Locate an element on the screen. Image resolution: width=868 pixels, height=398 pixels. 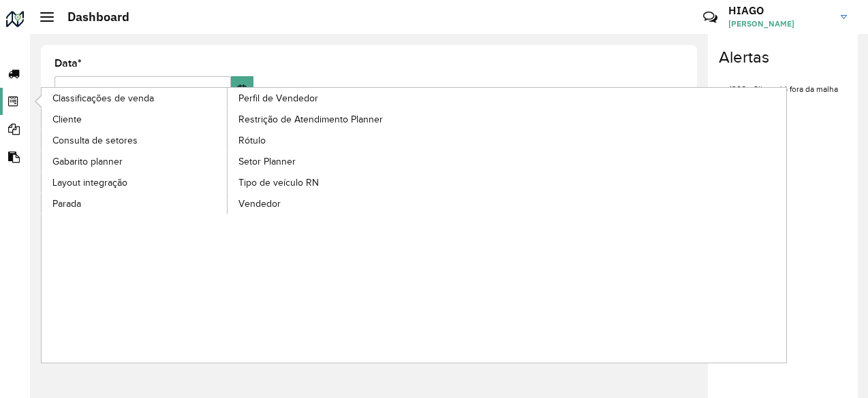
span: Setor Planner is located at coordinates (267, 161).